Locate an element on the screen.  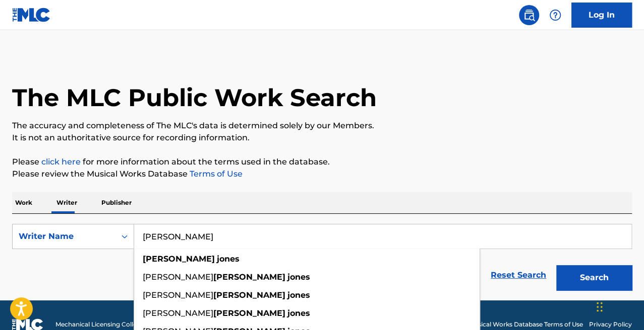
img: help is located at coordinates (555, 15).